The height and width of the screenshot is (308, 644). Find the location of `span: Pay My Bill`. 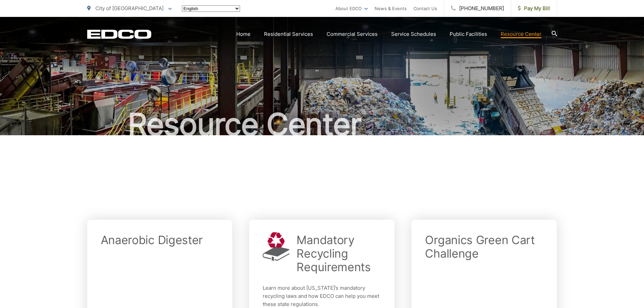

span: Pay My Bill is located at coordinates (534, 9).